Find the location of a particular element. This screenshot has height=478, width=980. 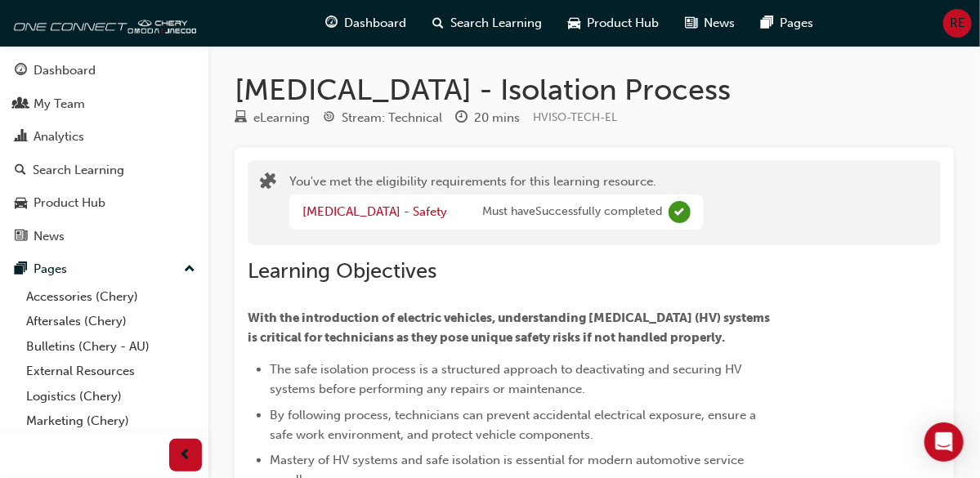

a: search-iconSearch Learning is located at coordinates (488, 23).